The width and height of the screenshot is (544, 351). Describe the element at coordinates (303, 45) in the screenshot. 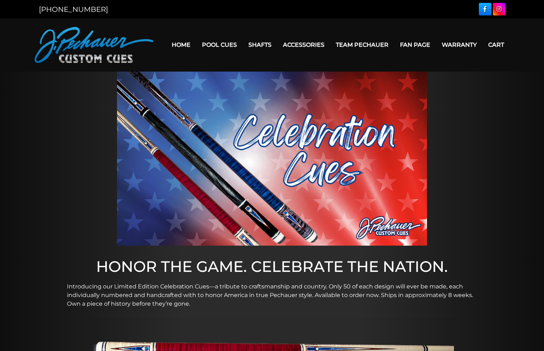

I see `a: Accessories` at that location.